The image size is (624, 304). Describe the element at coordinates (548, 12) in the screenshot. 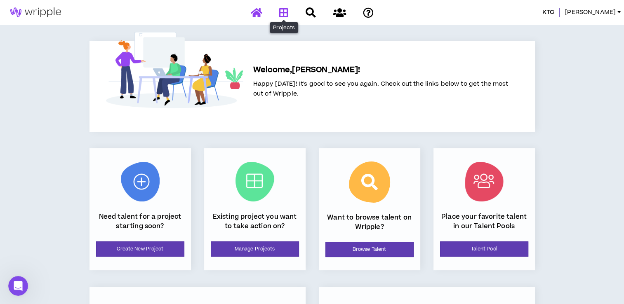

I see `span: KTC` at that location.